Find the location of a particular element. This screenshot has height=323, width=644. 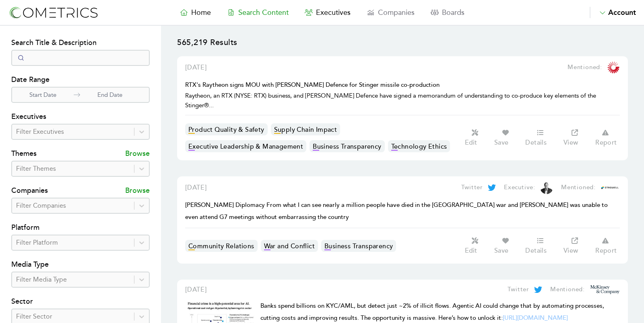

h4: Date Range is located at coordinates (81, 81).